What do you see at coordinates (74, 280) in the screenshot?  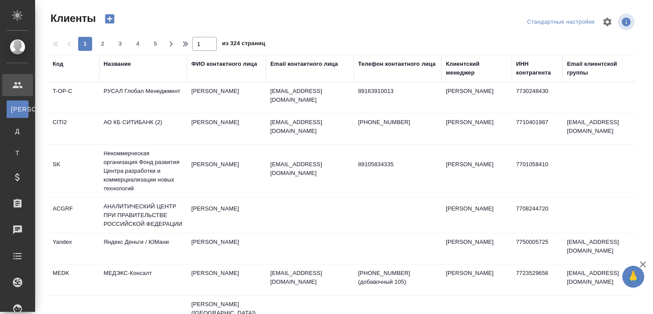 I see `td: MEDK` at bounding box center [74, 280].